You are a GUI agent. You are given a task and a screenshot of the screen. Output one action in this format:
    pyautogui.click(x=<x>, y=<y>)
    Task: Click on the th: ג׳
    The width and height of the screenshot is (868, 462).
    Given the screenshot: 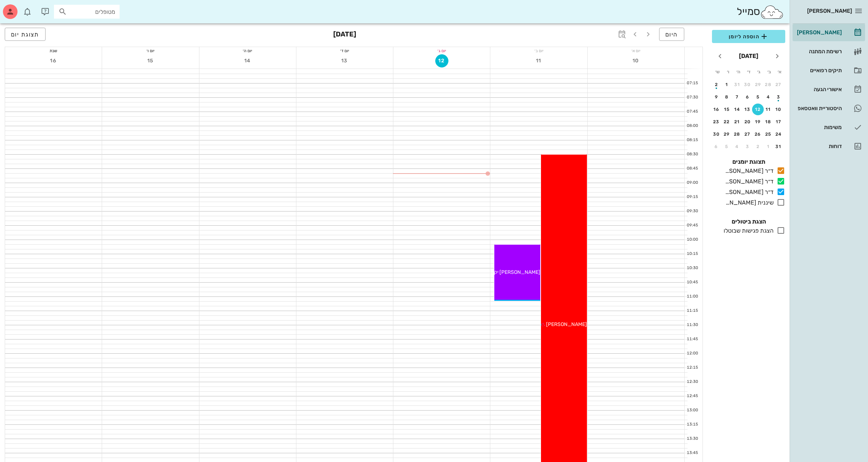 What is the action you would take?
    pyautogui.click(x=759, y=72)
    